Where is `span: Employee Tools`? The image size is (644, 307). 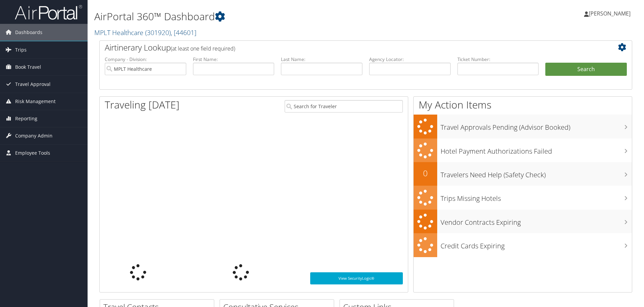
span: Employee Tools is located at coordinates (33, 153).